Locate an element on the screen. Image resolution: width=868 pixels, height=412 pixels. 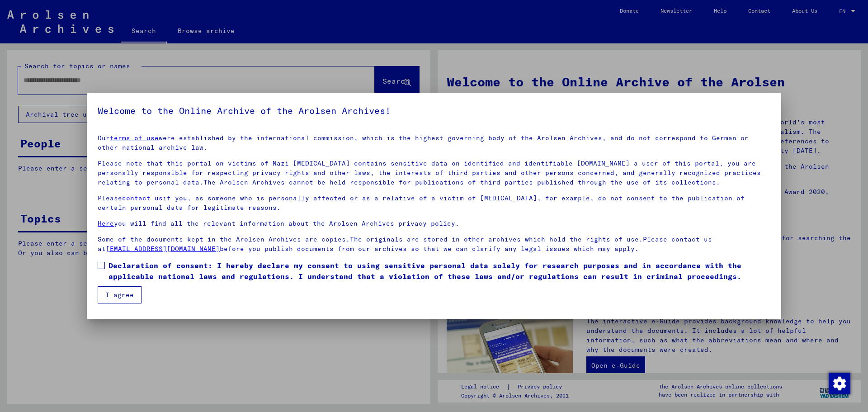
h5: Welcome to the Online Archive of the Arolsen Archives! is located at coordinates (434, 111).